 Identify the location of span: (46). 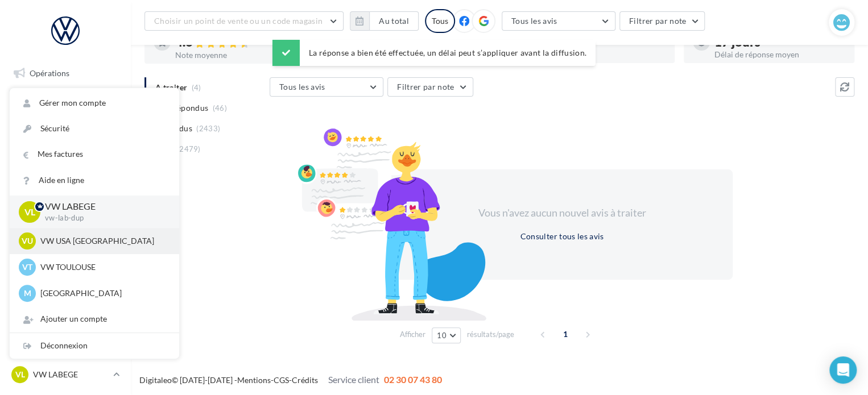
(219, 108).